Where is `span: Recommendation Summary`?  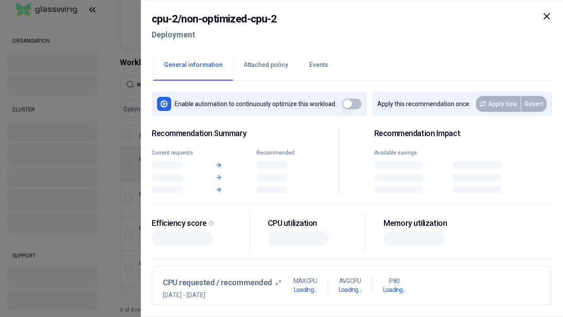
span: Recommendation Summary is located at coordinates (227, 133).